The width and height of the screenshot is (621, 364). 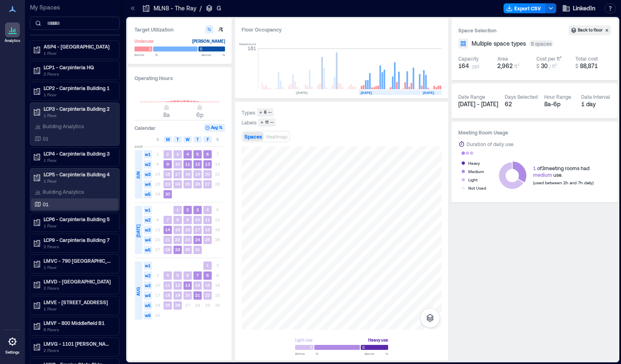 I want to click on span: 88,871, so click(x=589, y=65).